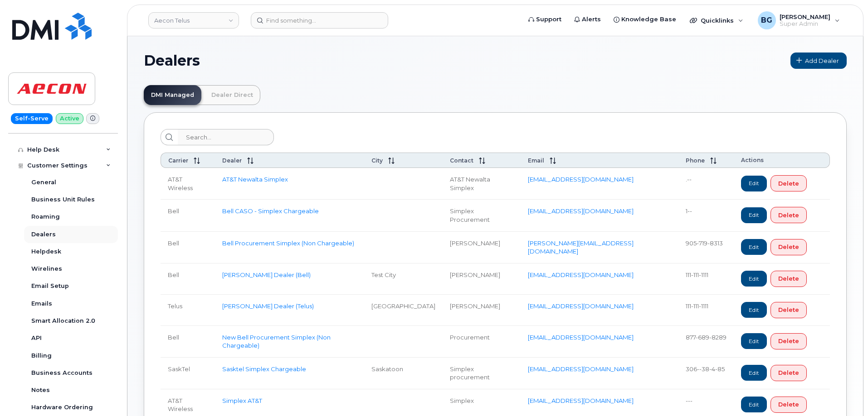  What do you see at coordinates (288, 243) in the screenshot?
I see `a: Bell Procurement Simplex (Non Chargeable)` at bounding box center [288, 243].